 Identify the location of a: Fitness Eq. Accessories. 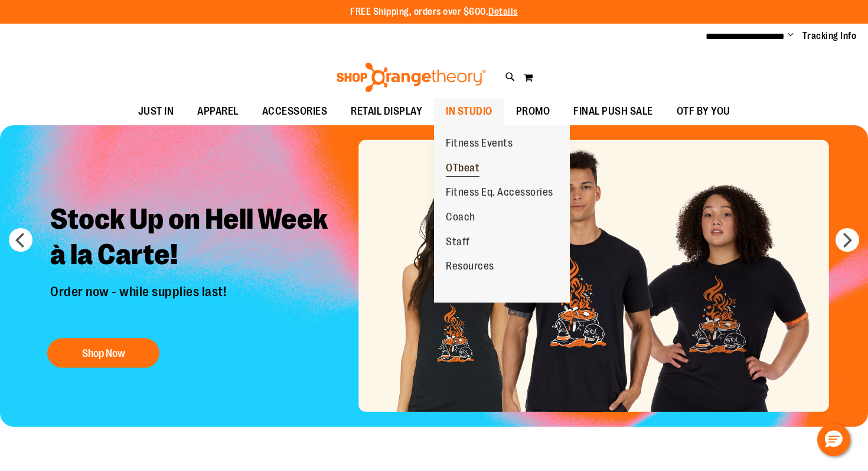
(499, 192).